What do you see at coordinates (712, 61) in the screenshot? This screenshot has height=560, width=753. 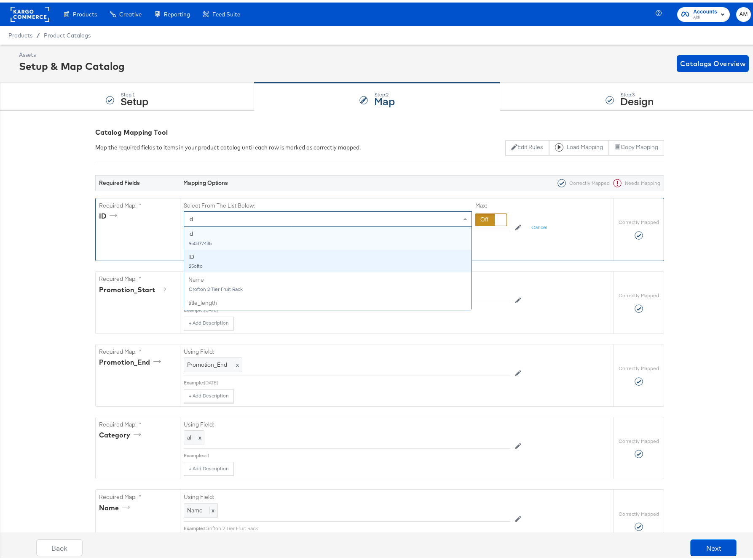 I see `span: Catalogs Overview` at bounding box center [712, 61].